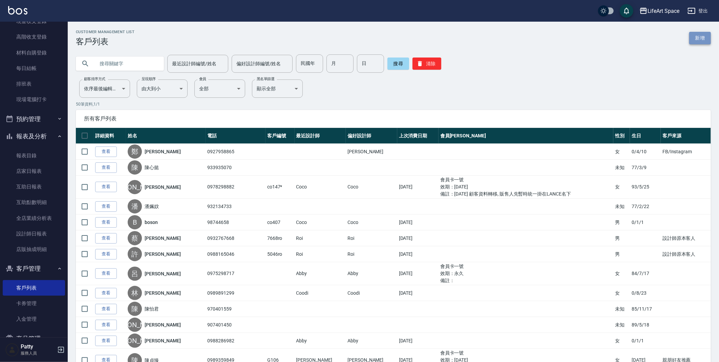  Describe the element at coordinates (34, 187) in the screenshot. I see `a: 互助日報表` at that location.